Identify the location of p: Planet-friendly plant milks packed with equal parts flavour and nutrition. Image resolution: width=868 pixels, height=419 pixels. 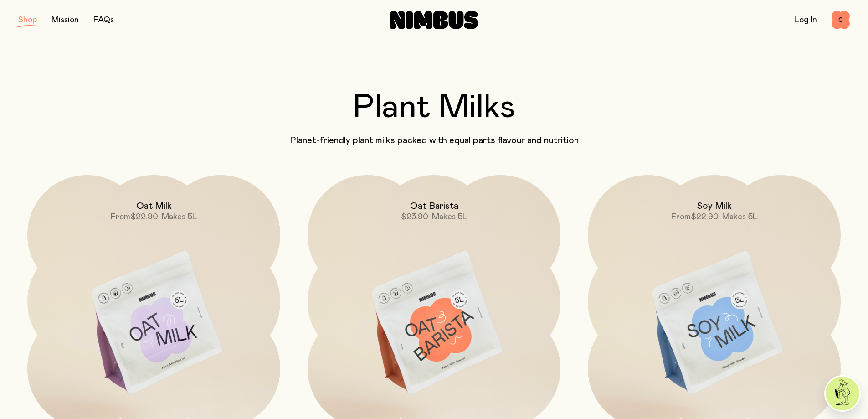
(434, 140).